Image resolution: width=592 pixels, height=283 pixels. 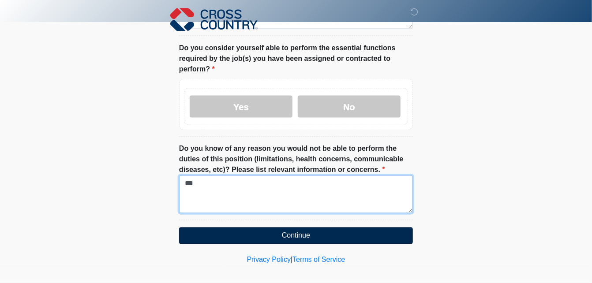 I want to click on button: Continue, so click(x=296, y=236).